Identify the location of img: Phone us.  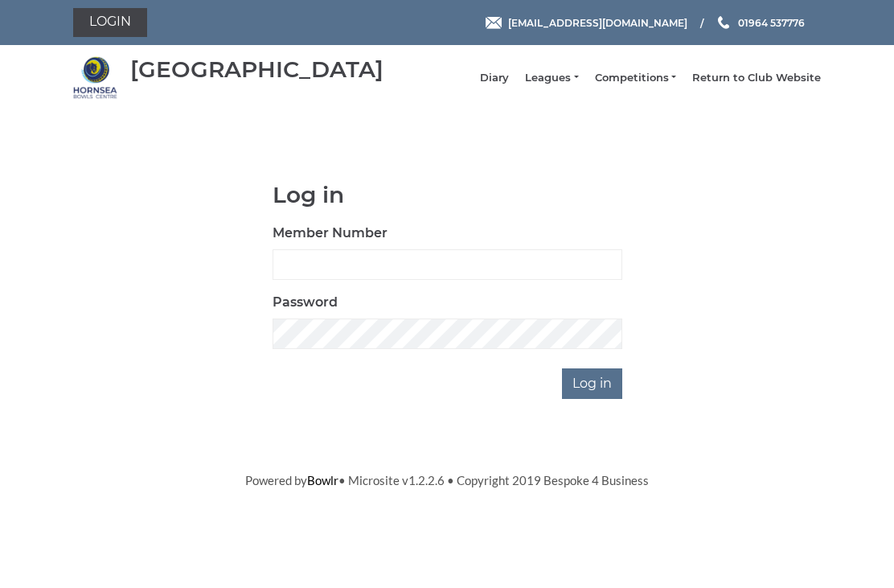
(724, 23).